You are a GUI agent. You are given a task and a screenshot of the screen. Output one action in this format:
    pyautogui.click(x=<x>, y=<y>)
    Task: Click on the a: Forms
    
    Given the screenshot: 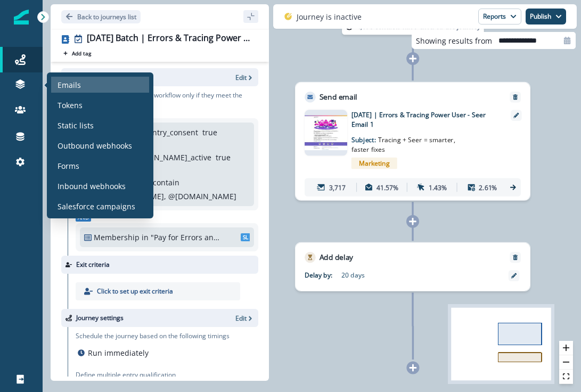 What is the action you would take?
    pyautogui.click(x=100, y=165)
    